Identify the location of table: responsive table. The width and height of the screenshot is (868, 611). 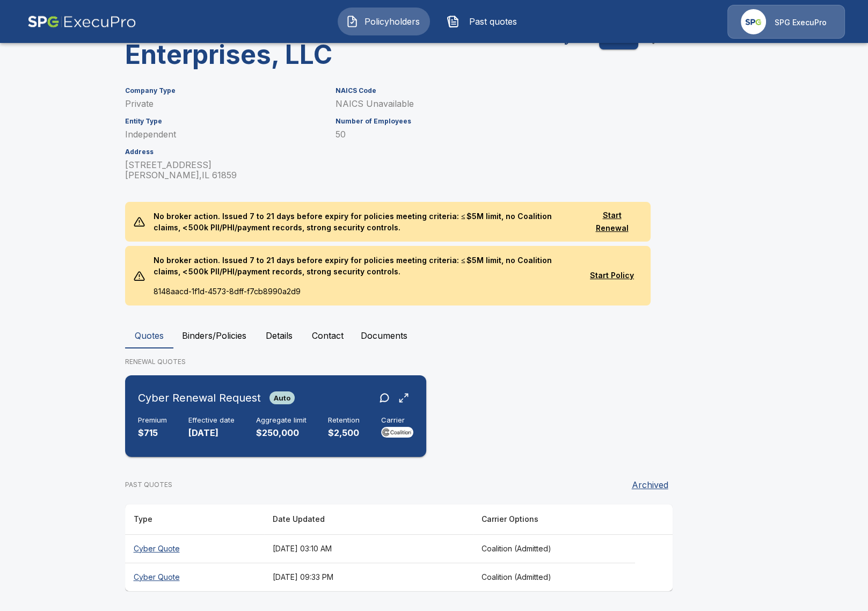
(399, 547).